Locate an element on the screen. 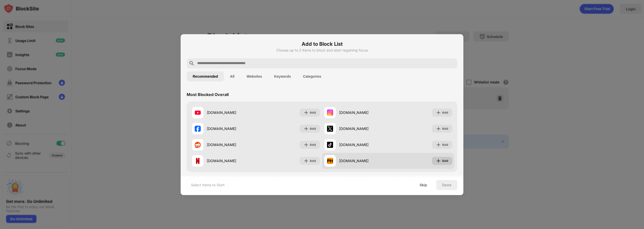 The height and width of the screenshot is (229, 644). div: Most Blocked Overall is located at coordinates (208, 94).